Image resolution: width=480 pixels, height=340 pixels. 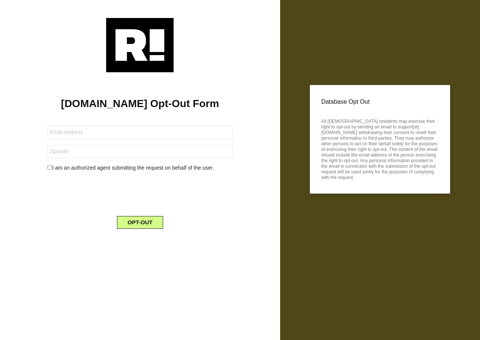 I want to click on button: OPT-OUT, so click(x=140, y=223).